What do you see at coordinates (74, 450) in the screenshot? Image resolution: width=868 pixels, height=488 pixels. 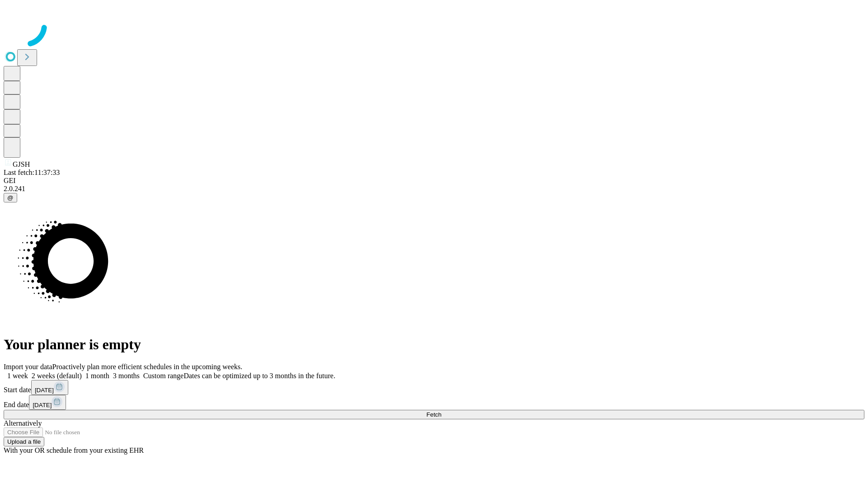 I see `span: With your OR schedule from your existing EHR` at bounding box center [74, 450].